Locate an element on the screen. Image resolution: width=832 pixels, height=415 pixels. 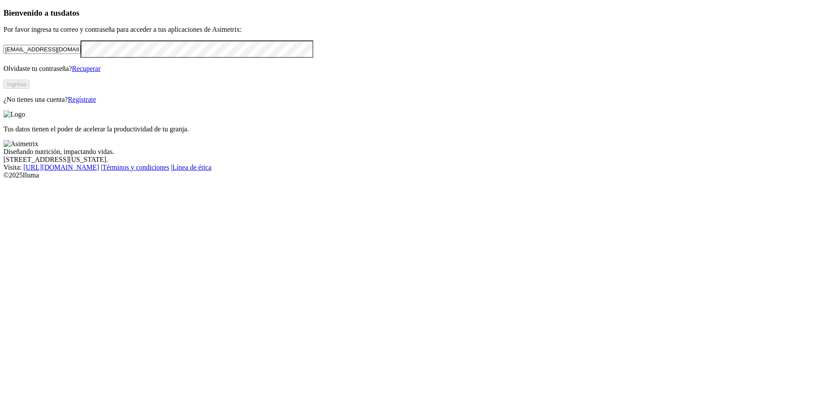
a: Recuperar is located at coordinates (86, 68).